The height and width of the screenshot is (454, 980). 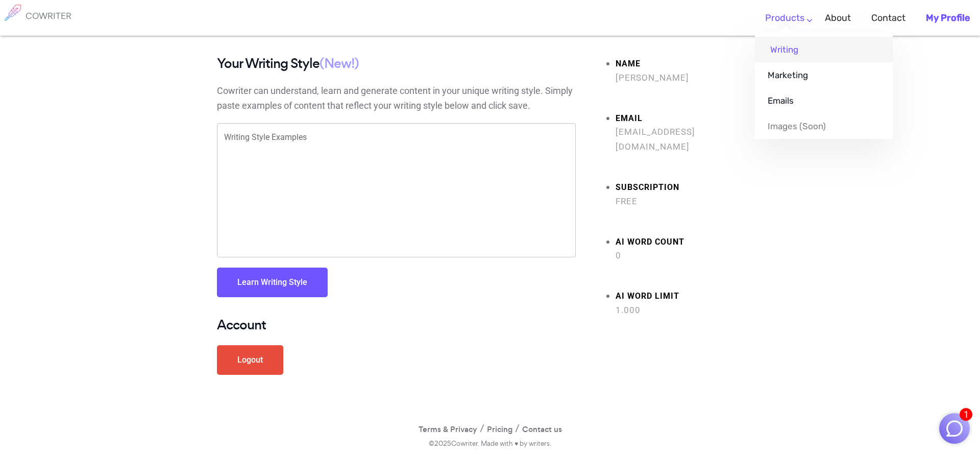 I want to click on span: (New!), so click(x=339, y=63).